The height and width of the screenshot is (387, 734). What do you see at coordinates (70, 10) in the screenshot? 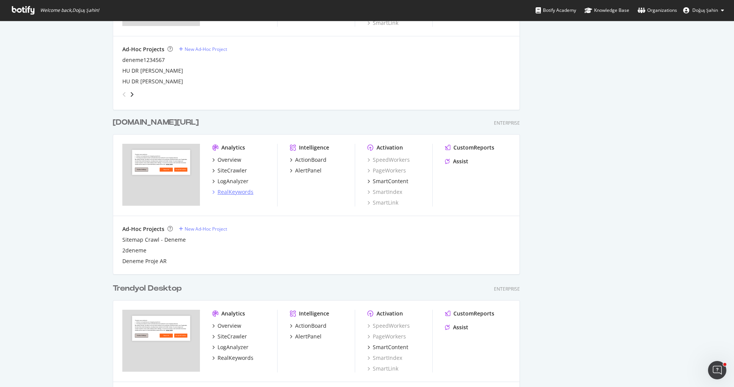
I see `span: Welcome back, Doğuş Şahin !` at bounding box center [70, 10].